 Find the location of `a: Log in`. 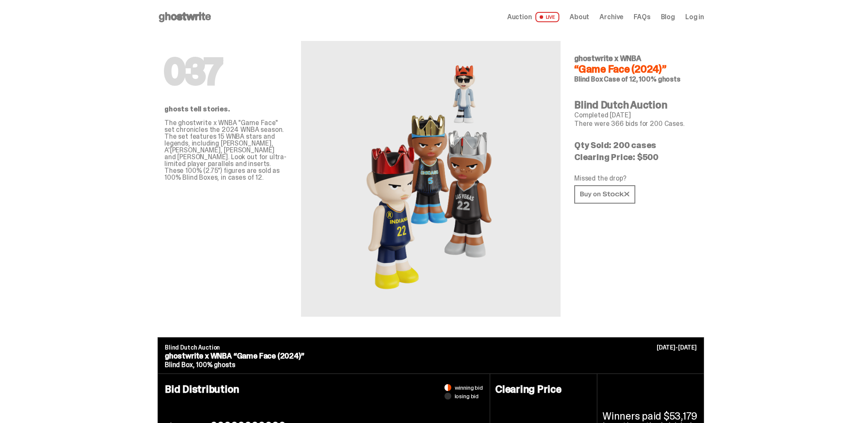

a: Log in is located at coordinates (695, 17).